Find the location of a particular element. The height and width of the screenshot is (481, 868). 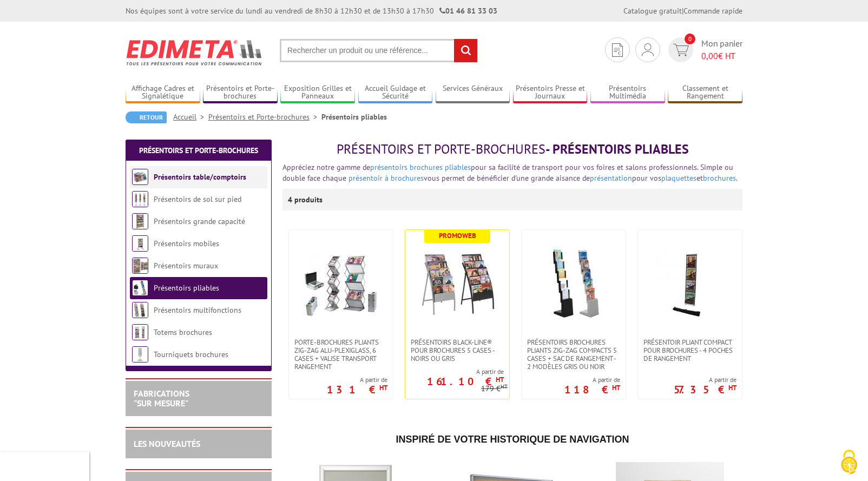

img: Edimeta is located at coordinates (194, 52).